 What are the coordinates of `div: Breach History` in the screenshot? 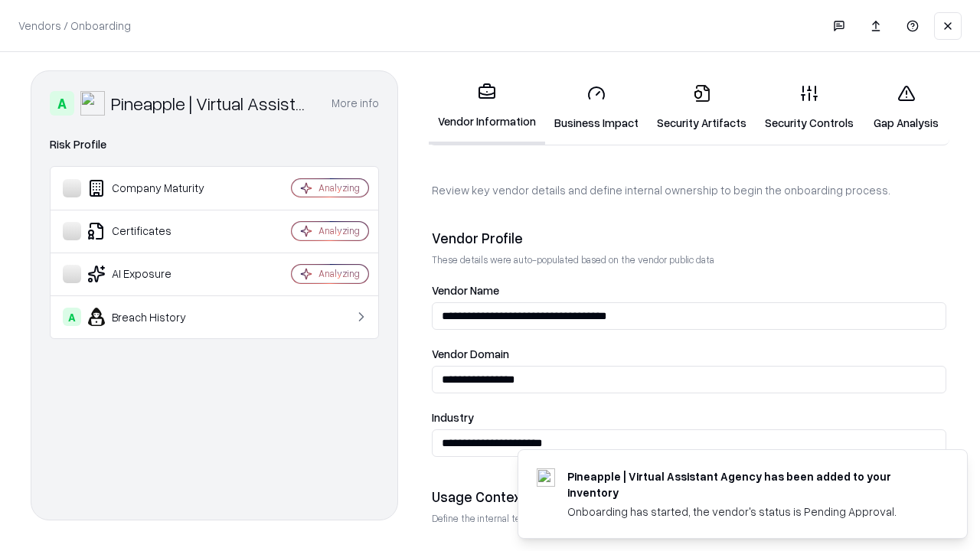 It's located at (153, 316).